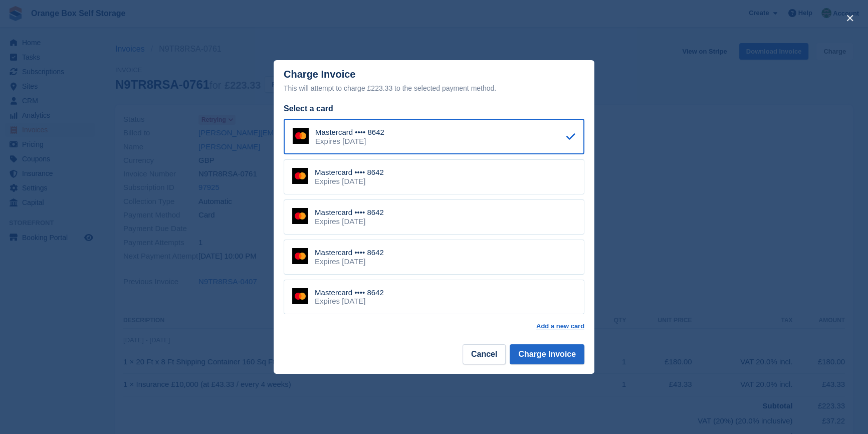  I want to click on div: Select a card, so click(434, 109).